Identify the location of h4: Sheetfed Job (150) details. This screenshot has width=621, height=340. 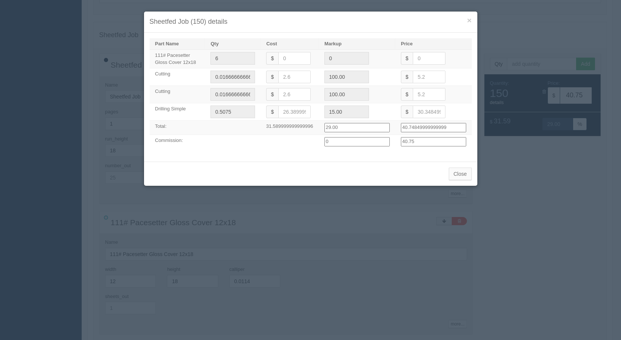
(311, 22).